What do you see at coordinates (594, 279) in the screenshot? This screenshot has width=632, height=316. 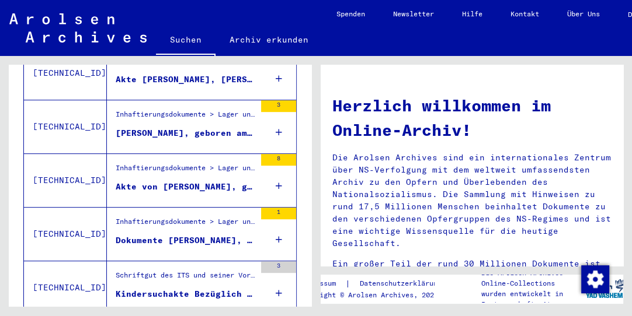 I see `div: Zustimmung ändern` at bounding box center [594, 279].